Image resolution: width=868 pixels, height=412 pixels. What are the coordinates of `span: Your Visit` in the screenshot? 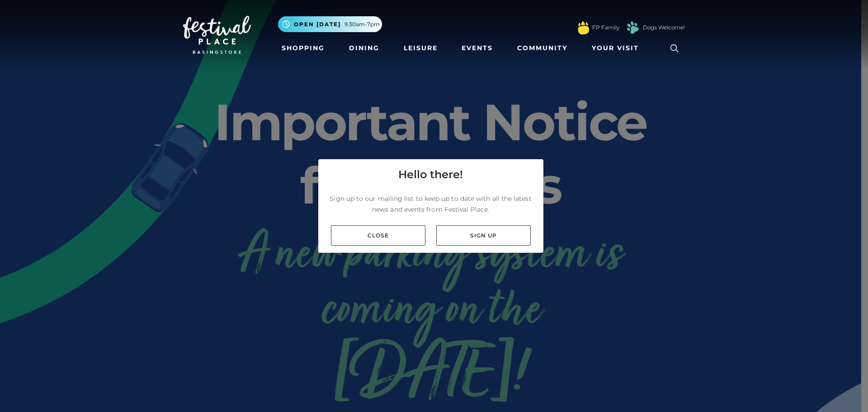 It's located at (615, 48).